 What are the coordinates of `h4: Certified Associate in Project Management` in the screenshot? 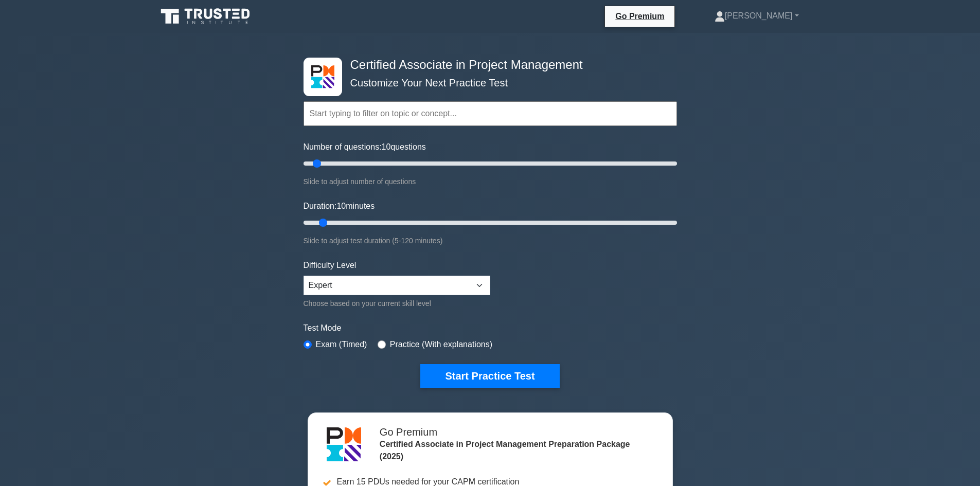 It's located at (486, 65).